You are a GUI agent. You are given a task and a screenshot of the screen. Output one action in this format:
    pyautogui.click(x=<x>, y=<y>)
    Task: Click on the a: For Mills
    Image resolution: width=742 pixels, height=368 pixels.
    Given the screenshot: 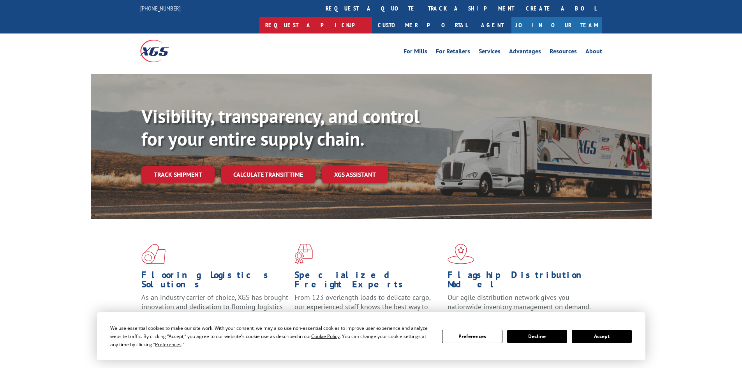 What is the action you would take?
    pyautogui.click(x=415, y=53)
    